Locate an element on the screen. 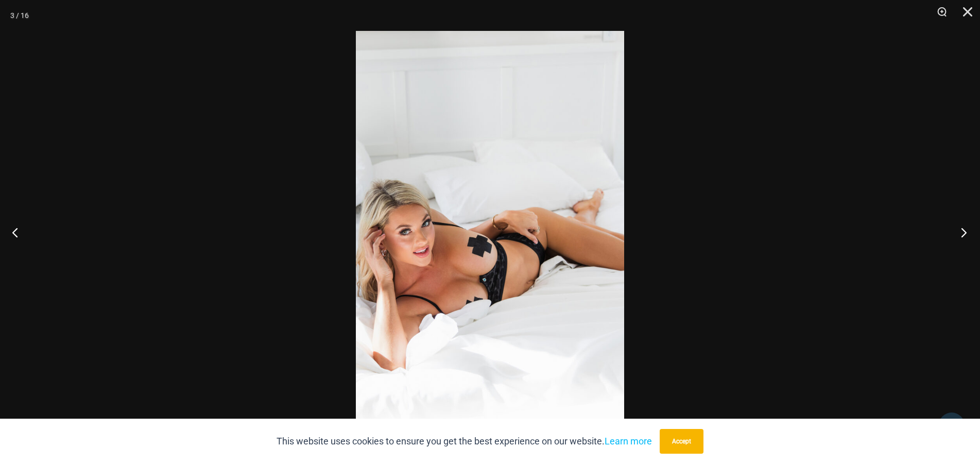 Image resolution: width=980 pixels, height=464 pixels. div: 3 / 16 is located at coordinates (19, 16).